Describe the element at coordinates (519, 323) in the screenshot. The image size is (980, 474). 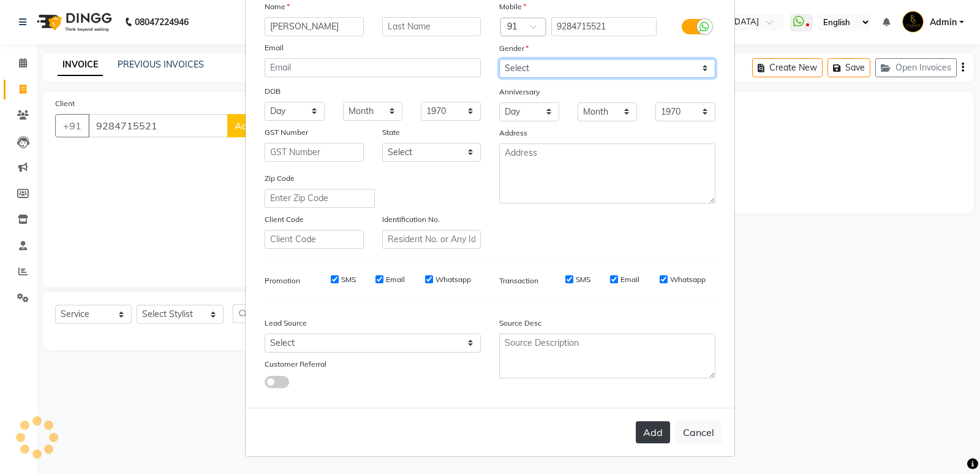
I see `label: Source Desc` at that location.